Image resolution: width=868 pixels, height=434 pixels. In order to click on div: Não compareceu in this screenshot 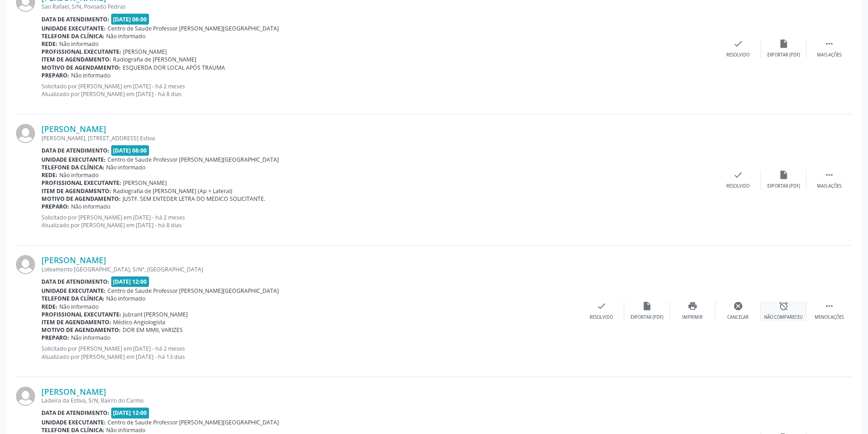, I will do `click(783, 317)`.